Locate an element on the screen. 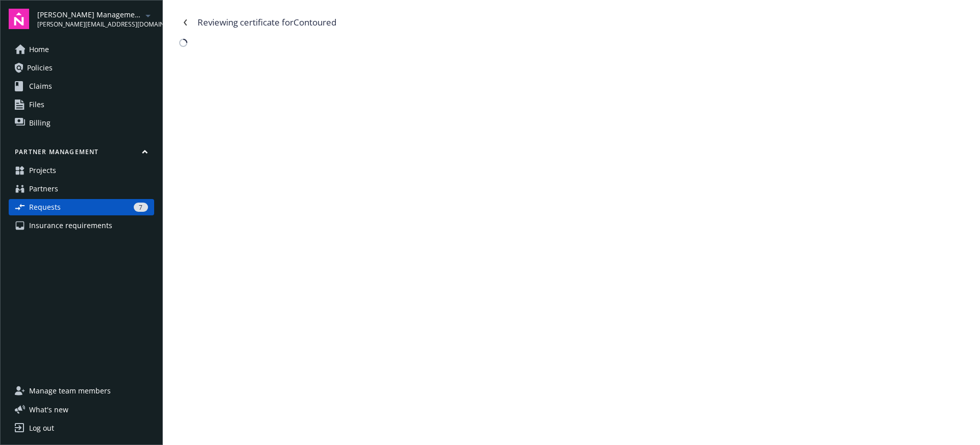 The width and height of the screenshot is (980, 445). a: Files is located at coordinates (81, 104).